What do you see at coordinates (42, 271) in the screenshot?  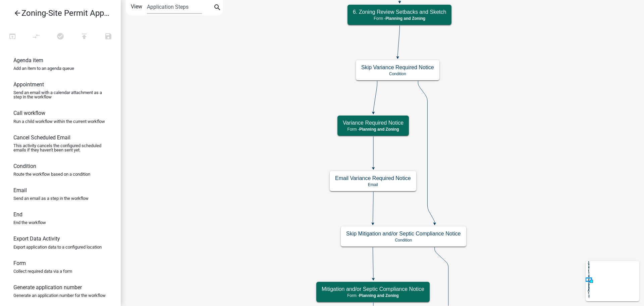 I see `p: Collect required data via a form` at bounding box center [42, 271].